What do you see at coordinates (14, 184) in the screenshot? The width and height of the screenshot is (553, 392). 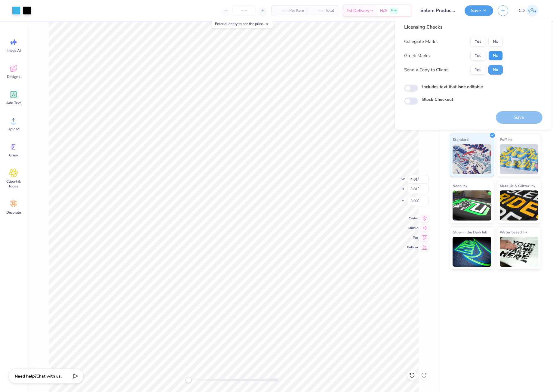 I see `span: Clipart & logos` at bounding box center [14, 184].